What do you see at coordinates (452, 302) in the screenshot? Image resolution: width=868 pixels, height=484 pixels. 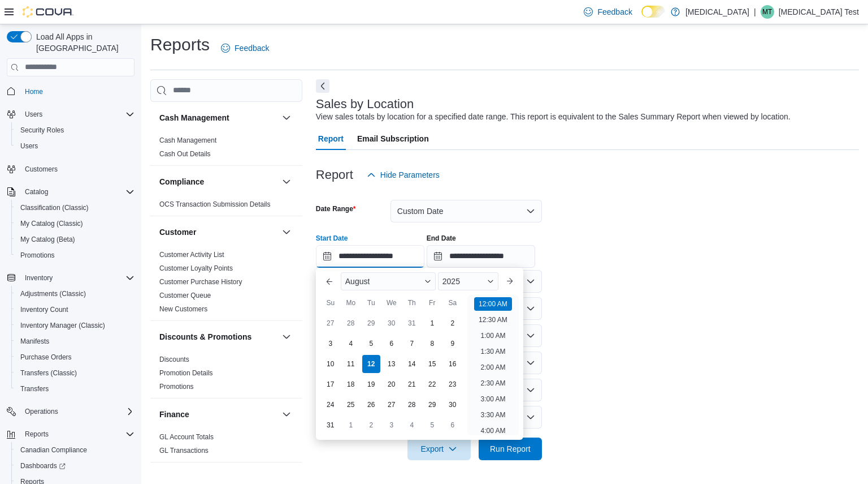 I see `div: Sa` at bounding box center [452, 302].